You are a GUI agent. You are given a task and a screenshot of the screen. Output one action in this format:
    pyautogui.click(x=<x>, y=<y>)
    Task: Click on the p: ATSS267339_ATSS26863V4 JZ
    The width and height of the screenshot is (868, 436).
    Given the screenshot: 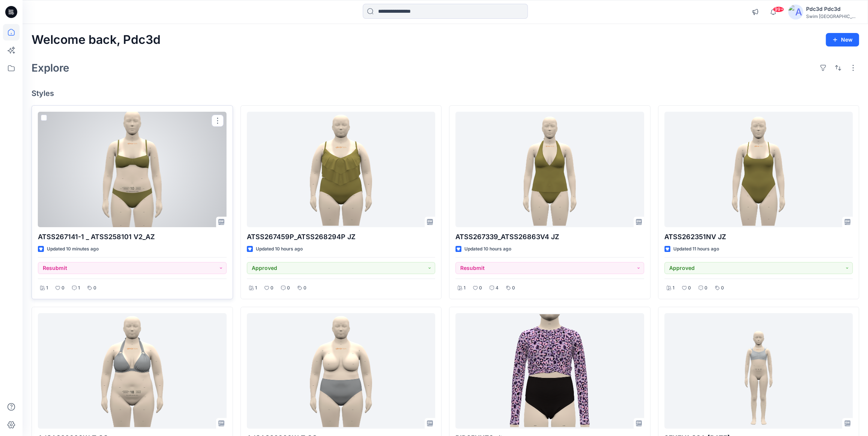 What is the action you would take?
    pyautogui.click(x=550, y=236)
    